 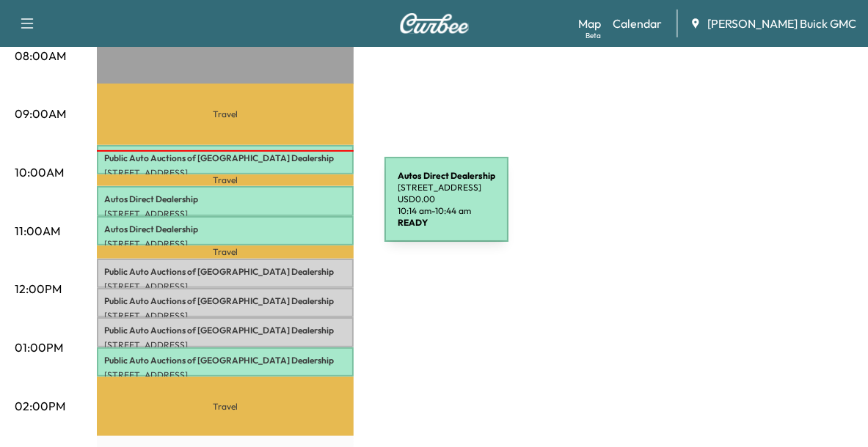 I want to click on div: Beta, so click(x=593, y=35).